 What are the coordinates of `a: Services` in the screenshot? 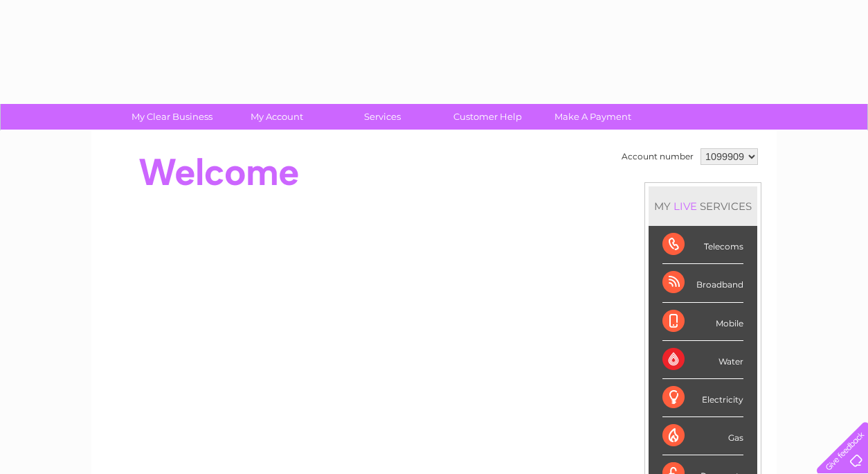 It's located at (382, 116).